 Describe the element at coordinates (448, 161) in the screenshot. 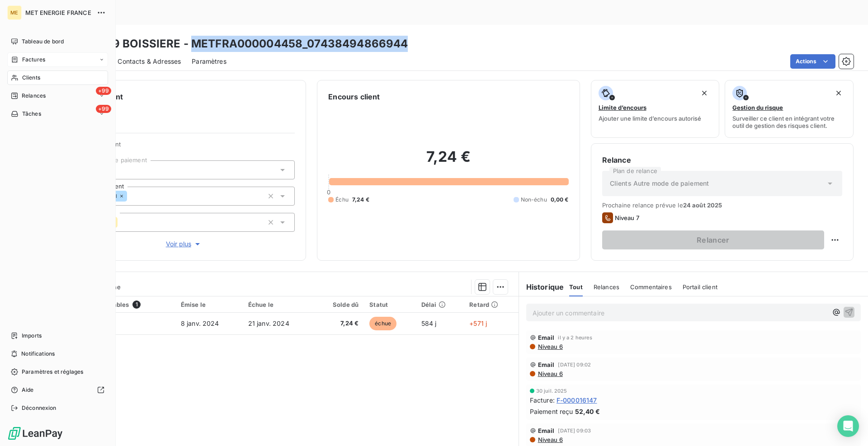

I see `h2: 7,24 €` at that location.